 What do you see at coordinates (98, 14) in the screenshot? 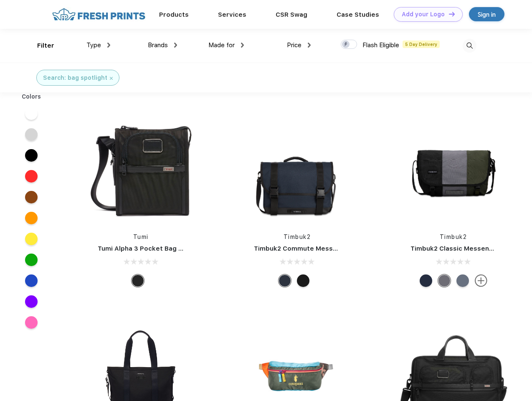
I see `img: fo%20logo%202.webp` at bounding box center [98, 14].